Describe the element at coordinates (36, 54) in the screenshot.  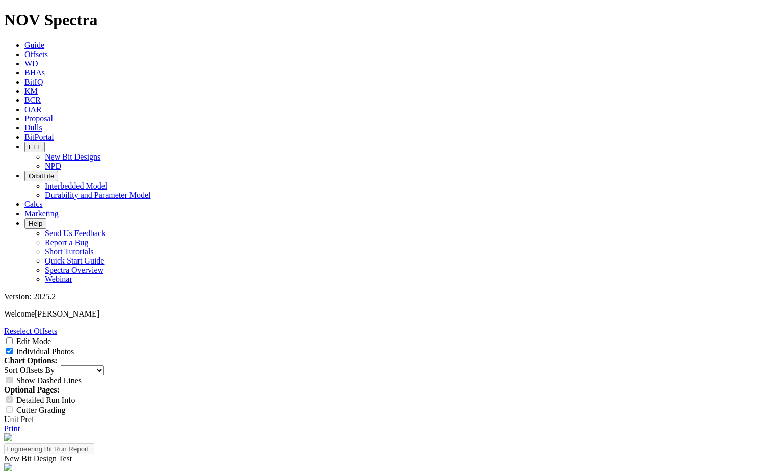
I see `span: Offsets` at that location.